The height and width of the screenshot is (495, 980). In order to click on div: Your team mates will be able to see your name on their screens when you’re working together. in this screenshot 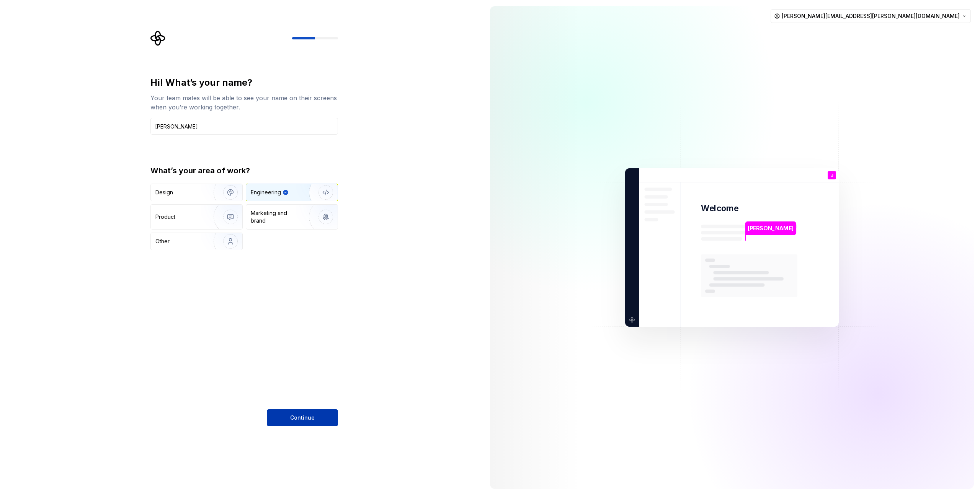, I will do `click(244, 102)`.